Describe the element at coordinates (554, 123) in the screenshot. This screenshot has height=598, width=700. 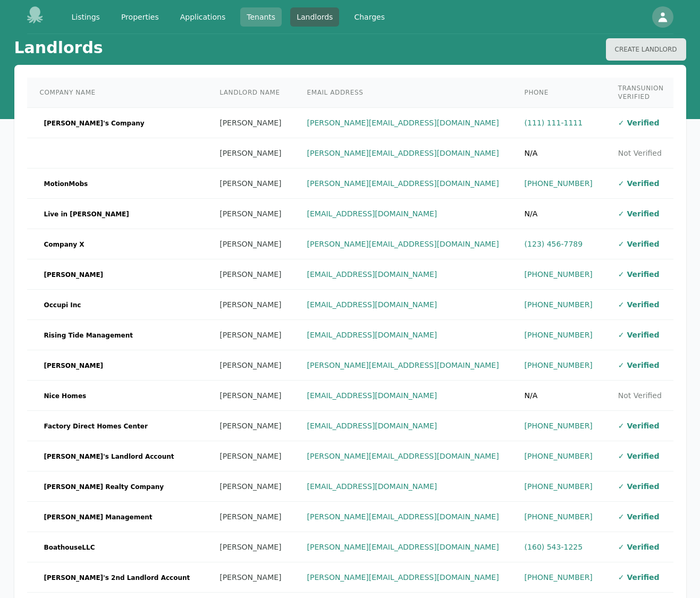
I see `a: (111) 111-1111` at that location.